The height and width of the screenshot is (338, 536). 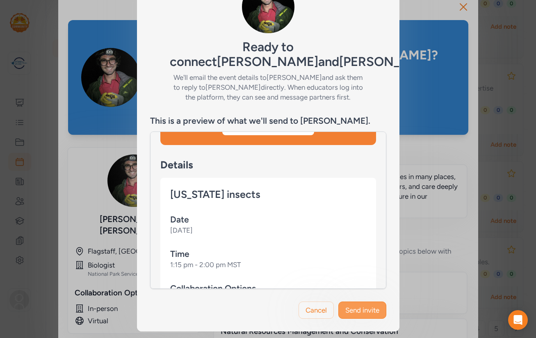 I want to click on div: Time, so click(x=268, y=254).